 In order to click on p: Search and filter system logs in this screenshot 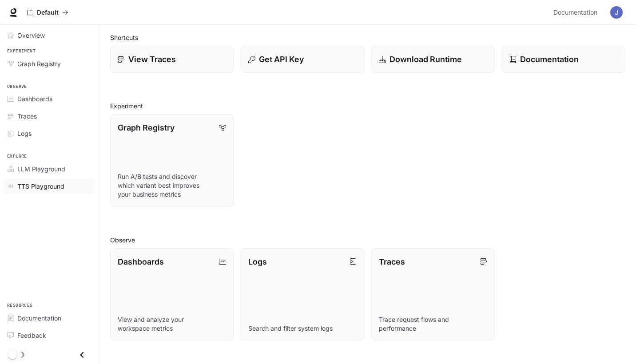, I will do `click(302, 329)`.